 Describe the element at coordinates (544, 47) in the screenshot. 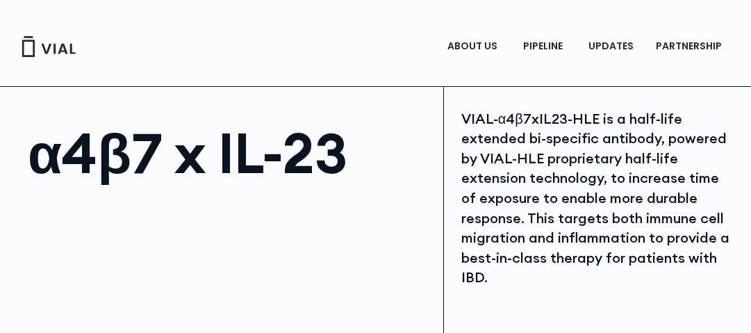

I see `a: PIPELINEMenu Toggle` at that location.